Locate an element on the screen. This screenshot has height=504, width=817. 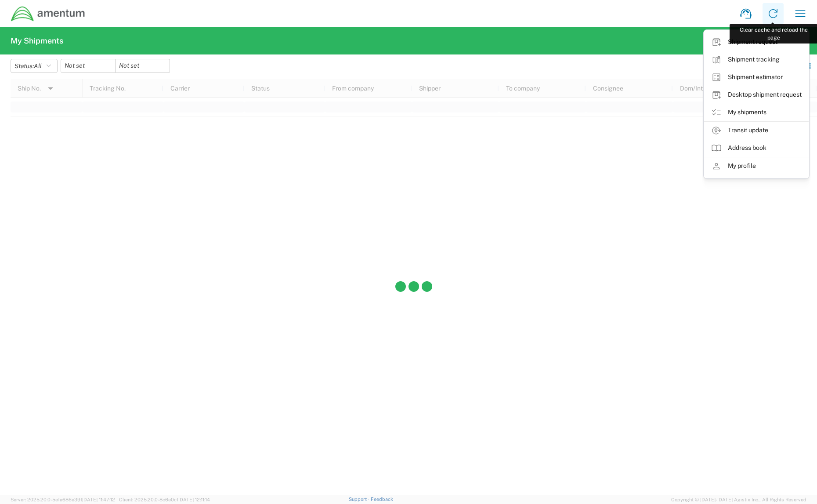
a: Desktop shipment request is located at coordinates (756, 95).